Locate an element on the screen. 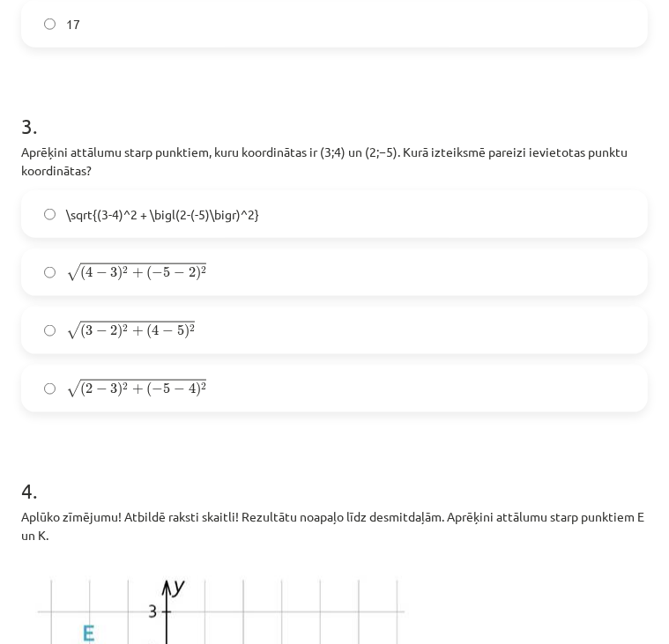 This screenshot has height=644, width=669. input: \sqrt{(3-4)^2 + \bigl(2-(-5)\bigr)^2} is located at coordinates (49, 214).